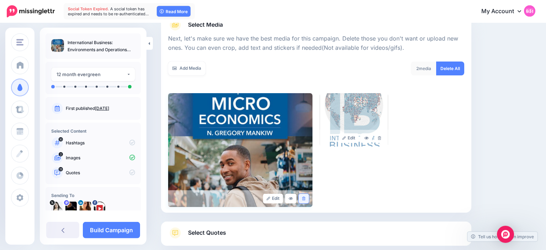  What do you see at coordinates (71, 207) in the screenshot?
I see `img: 802740b3fb02512f-84599.jpg` at bounding box center [71, 207].